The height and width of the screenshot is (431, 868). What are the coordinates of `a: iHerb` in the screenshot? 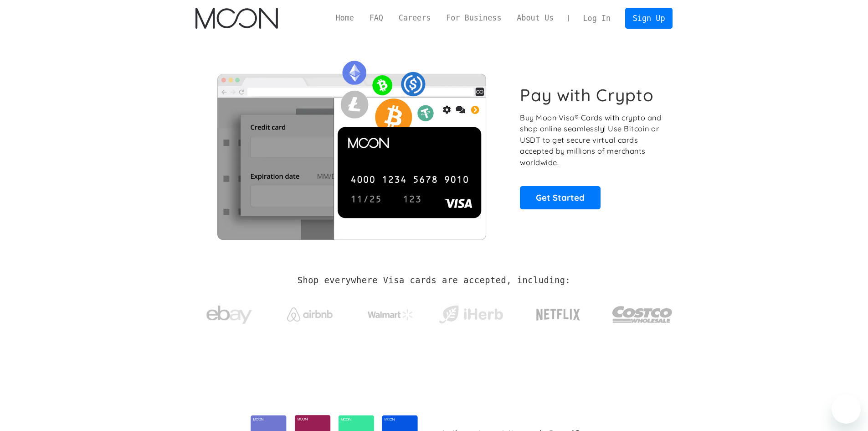 It's located at (471, 312).